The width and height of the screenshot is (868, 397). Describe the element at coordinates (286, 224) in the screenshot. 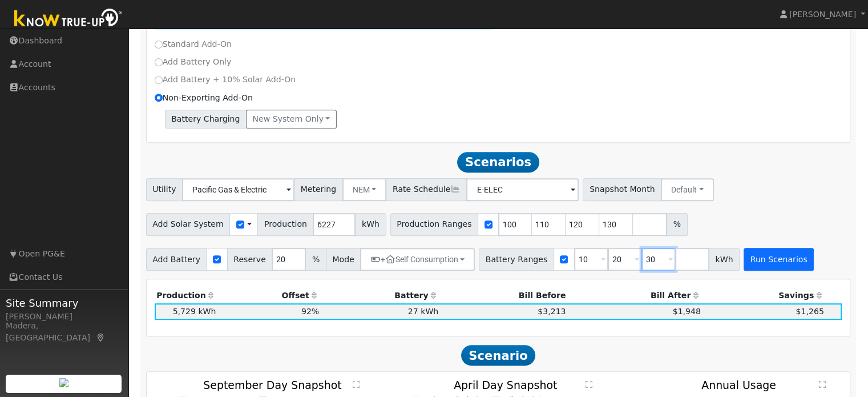

I see `span: Production` at that location.